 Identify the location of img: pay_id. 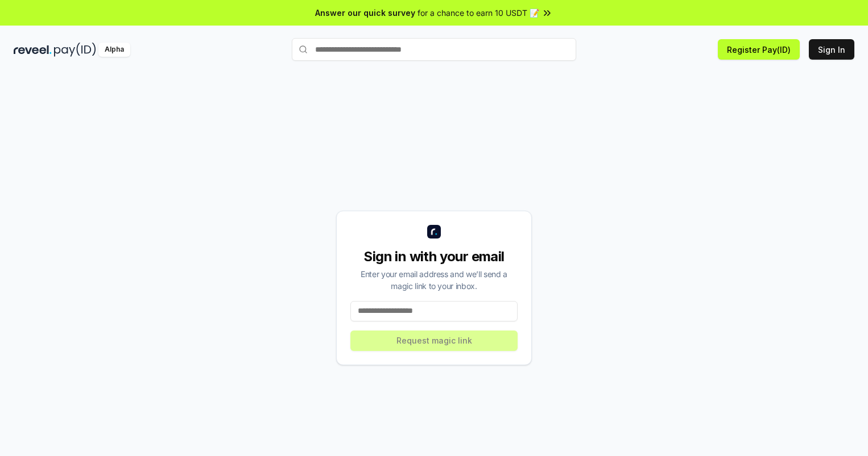
(75, 49).